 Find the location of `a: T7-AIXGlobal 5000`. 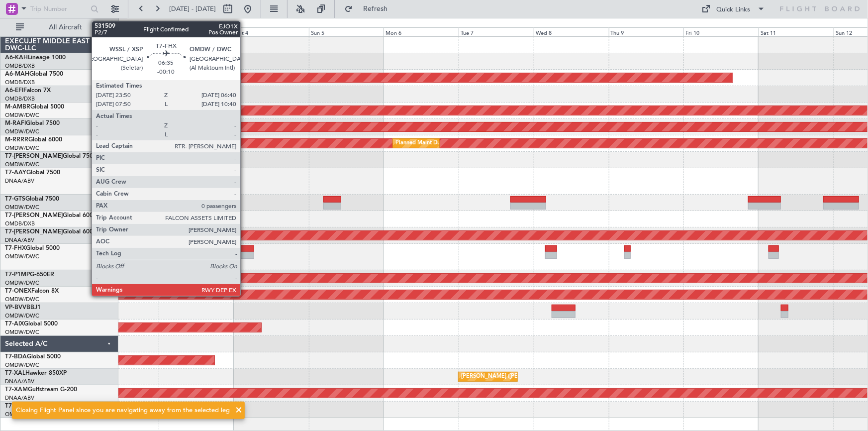

a: T7-AIXGlobal 5000 is located at coordinates (31, 324).